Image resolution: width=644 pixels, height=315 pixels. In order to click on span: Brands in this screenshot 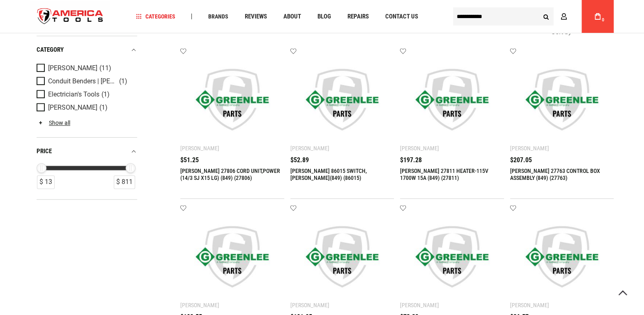, I will do `click(218, 16)`.